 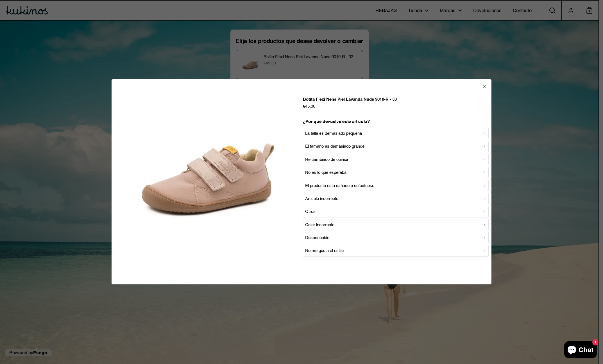 What do you see at coordinates (350, 100) in the screenshot?
I see `p: Botita Flexi Nens Piel Lavanda Nude 9010-R - 33` at bounding box center [350, 100].